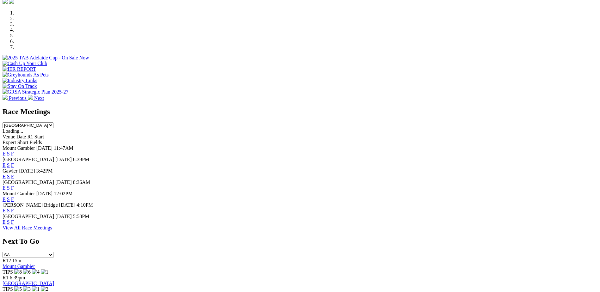 The image size is (600, 292). What do you see at coordinates (23, 142) in the screenshot?
I see `span: Short` at bounding box center [23, 142].